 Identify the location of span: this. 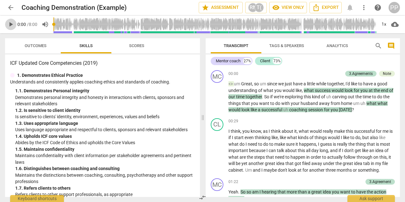
(350, 131).